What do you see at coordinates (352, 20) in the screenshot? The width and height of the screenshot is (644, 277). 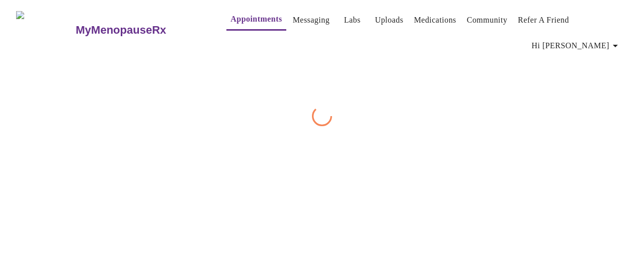 I see `button: Labs` at bounding box center [352, 20].